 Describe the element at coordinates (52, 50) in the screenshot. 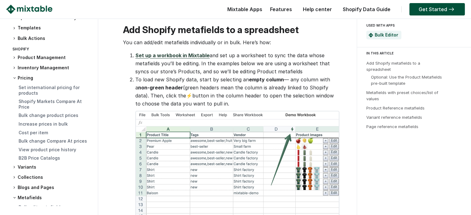

I see `div: Shopify` at that location.